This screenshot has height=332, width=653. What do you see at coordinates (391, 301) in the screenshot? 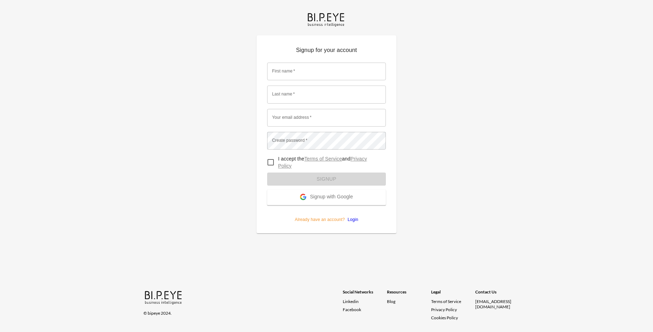
I see `a: Blog` at bounding box center [391, 301].